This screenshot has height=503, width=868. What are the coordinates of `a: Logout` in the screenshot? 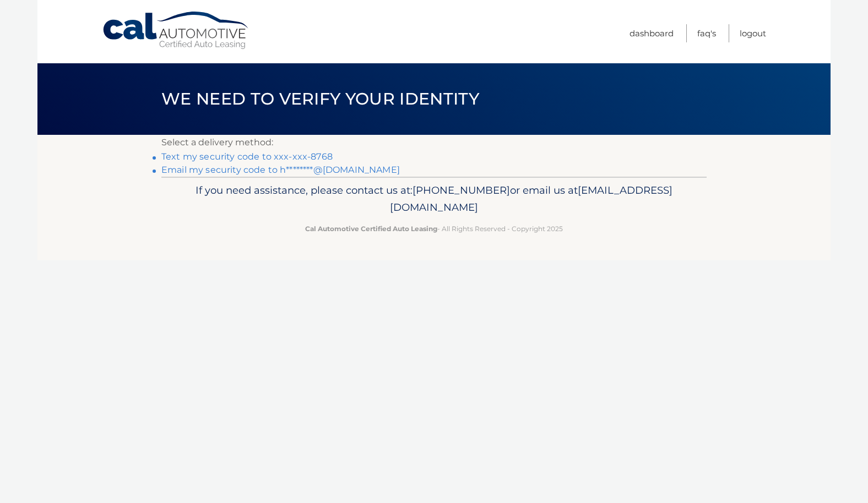 It's located at (753, 33).